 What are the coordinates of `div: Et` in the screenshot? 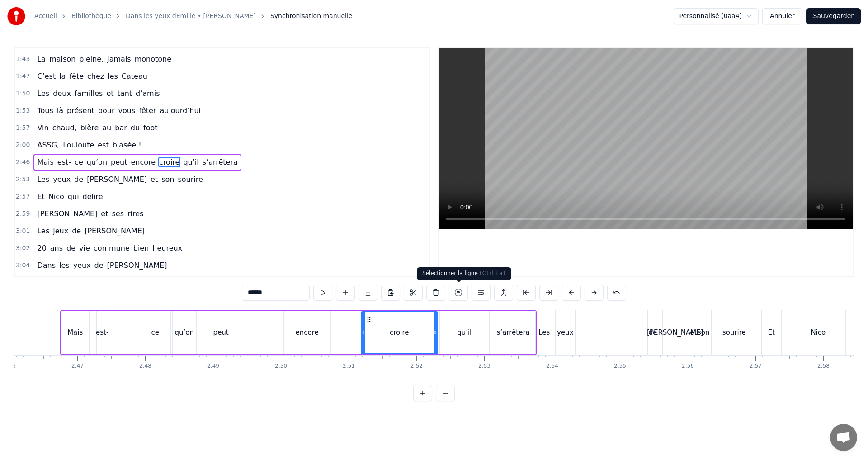 It's located at (771, 332).